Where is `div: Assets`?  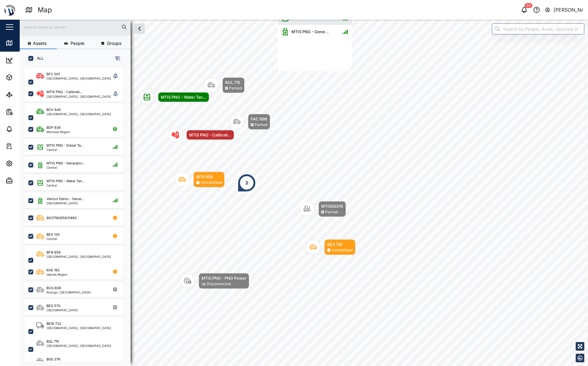 div: Assets is located at coordinates (25, 78).